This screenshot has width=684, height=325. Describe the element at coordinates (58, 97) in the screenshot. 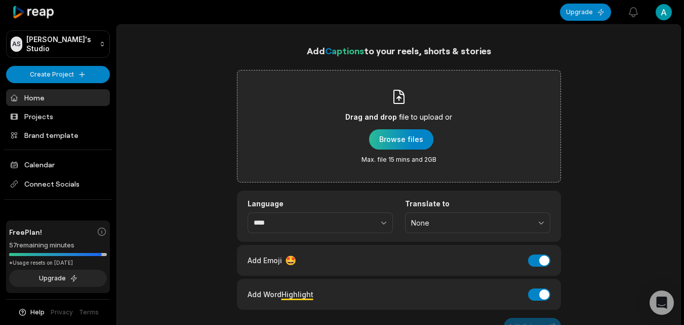

I see `a: Home` at that location.